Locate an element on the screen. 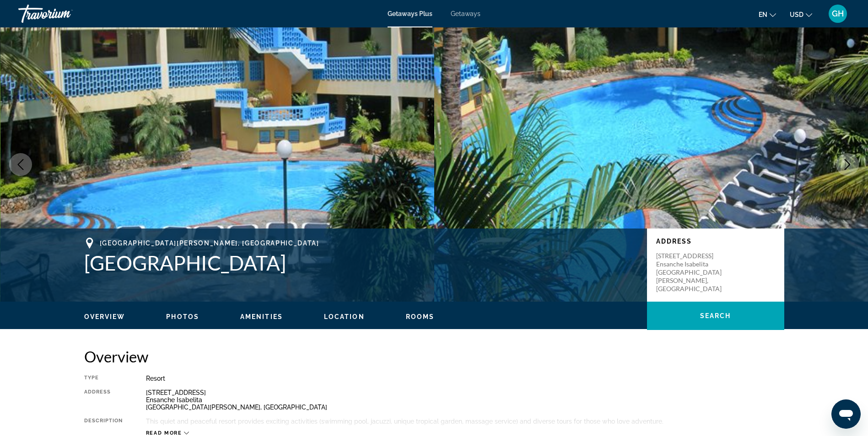 This screenshot has height=436, width=868. button: Overview is located at coordinates (105, 317).